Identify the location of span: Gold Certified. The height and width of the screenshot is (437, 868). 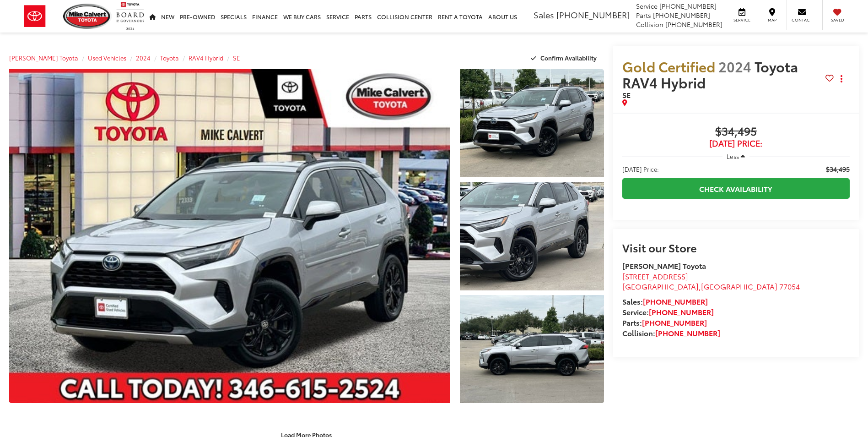
(668, 66).